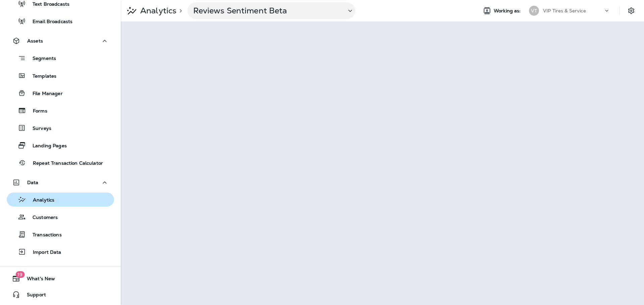  Describe the element at coordinates (65, 164) in the screenshot. I see `p: Repeat Transaction Calculator` at that location.